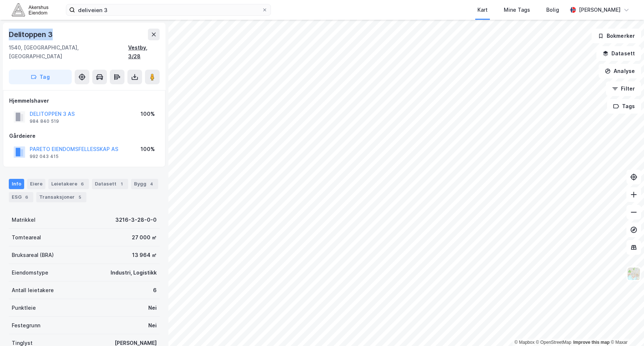  Describe the element at coordinates (69, 184) in the screenshot. I see `div: Leietakere` at that location.